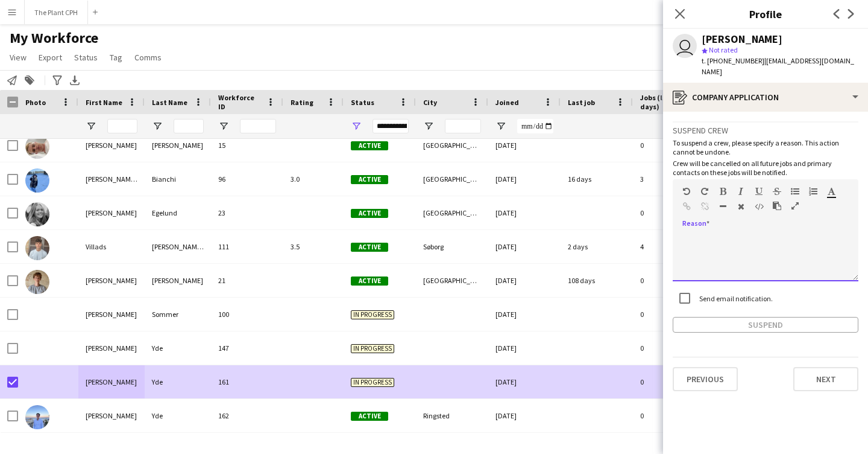 The width and height of the screenshot is (868, 454). Describe the element at coordinates (536, 126) in the screenshot. I see `input: Joined Filter Input` at that location.